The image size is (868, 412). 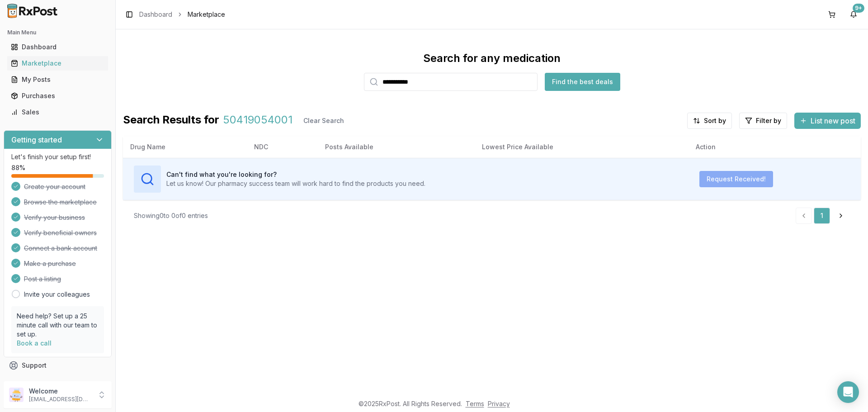 What do you see at coordinates (207, 15) in the screenshot?
I see `span: Marketplace` at bounding box center [207, 15].